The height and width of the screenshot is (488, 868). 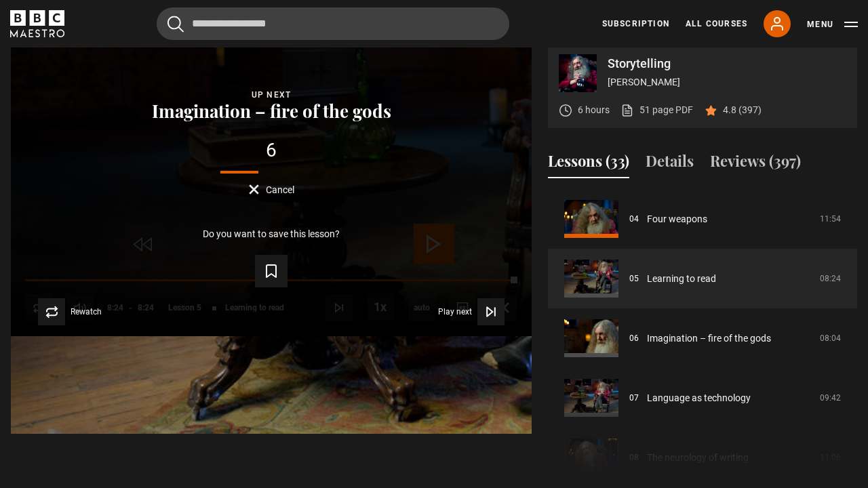 I want to click on input: Search, so click(x=333, y=24).